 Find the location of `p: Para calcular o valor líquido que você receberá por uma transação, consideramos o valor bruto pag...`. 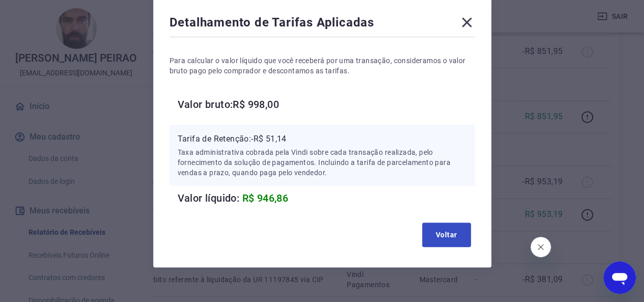

p: Para calcular o valor líquido que você receberá por uma transação, consideramos o valor bruto pag... is located at coordinates (322, 65).